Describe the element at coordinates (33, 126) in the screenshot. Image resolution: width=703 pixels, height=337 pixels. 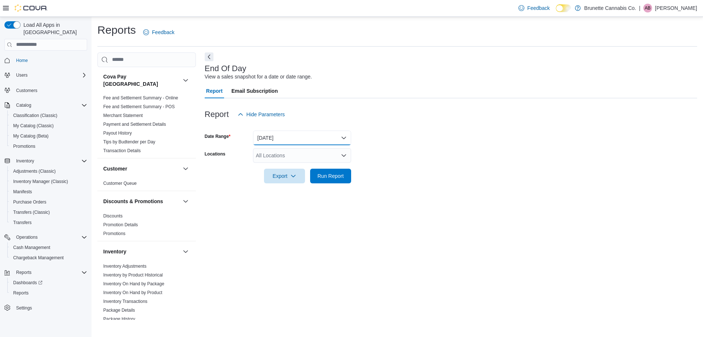
I see `a: My Catalog (Classic)` at that location.